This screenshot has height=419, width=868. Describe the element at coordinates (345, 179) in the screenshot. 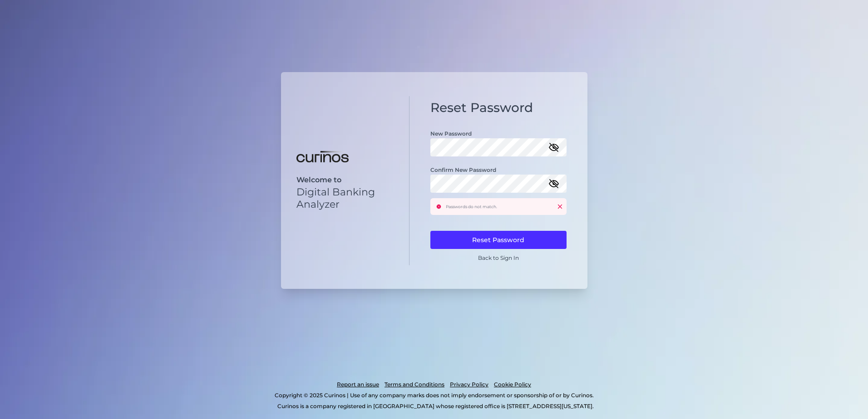

I see `p: Welcome to` at that location.